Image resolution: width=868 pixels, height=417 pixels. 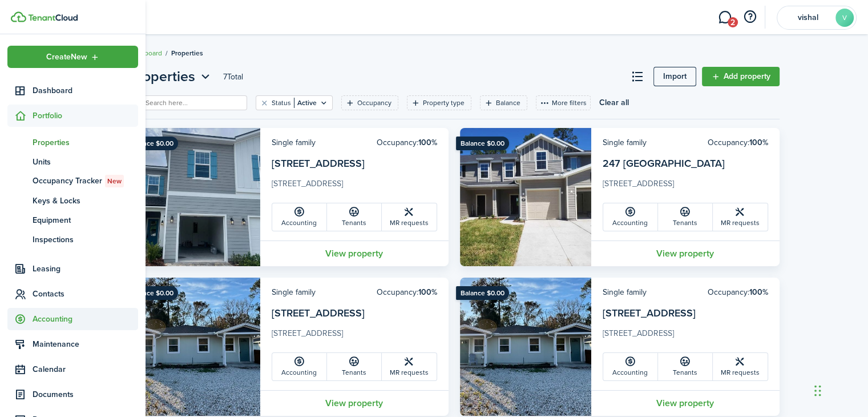 What do you see at coordinates (563, 103) in the screenshot?
I see `button: More filters` at bounding box center [563, 103].